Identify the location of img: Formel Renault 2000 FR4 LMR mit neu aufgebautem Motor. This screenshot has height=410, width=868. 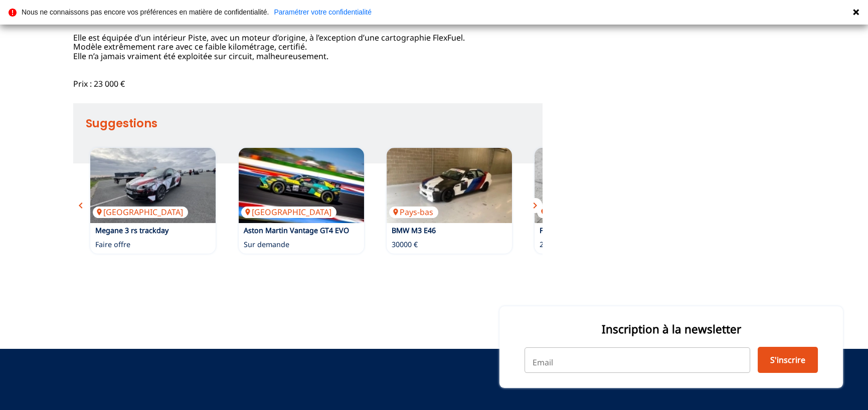
(597, 185).